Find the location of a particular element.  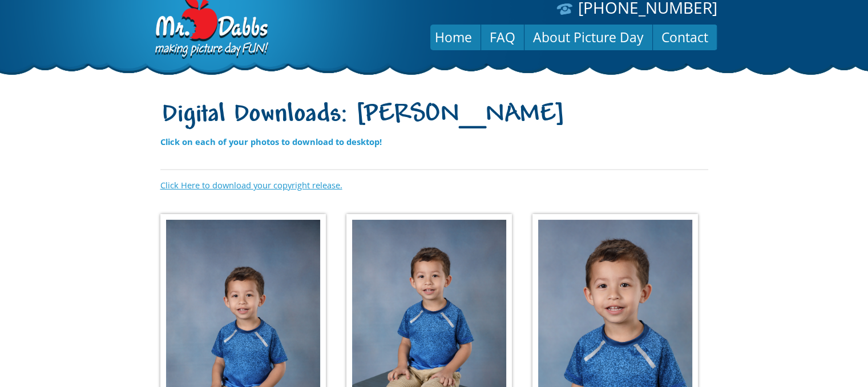

a: Contact is located at coordinates (685, 37).